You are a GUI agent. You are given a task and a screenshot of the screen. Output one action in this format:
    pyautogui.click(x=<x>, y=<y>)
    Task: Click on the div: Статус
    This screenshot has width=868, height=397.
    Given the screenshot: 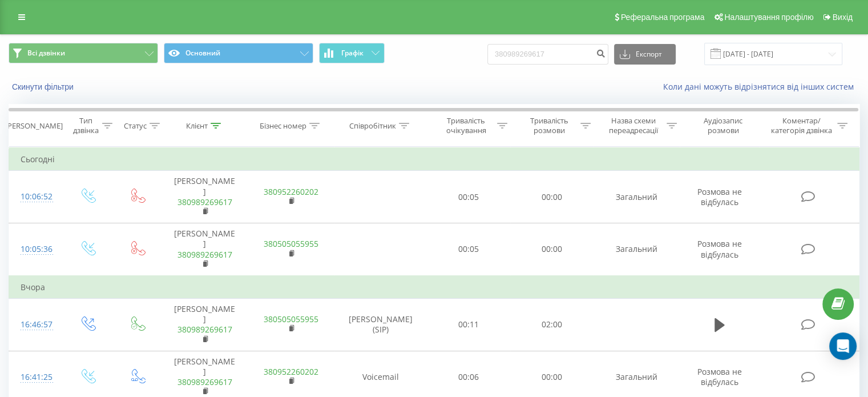 What is the action you would take?
    pyautogui.click(x=135, y=125)
    